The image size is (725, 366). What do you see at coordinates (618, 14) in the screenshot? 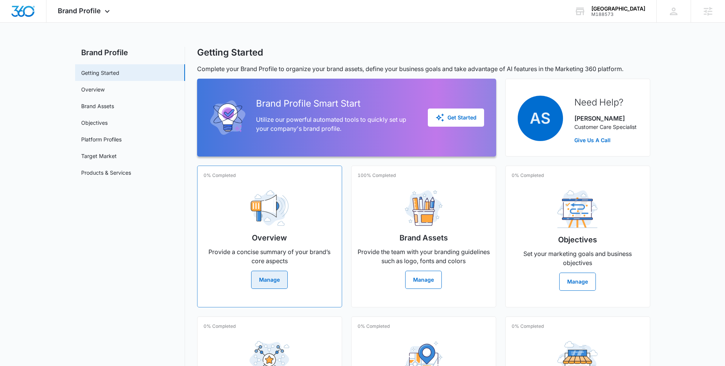
I see `div: account id` at bounding box center [618, 14].